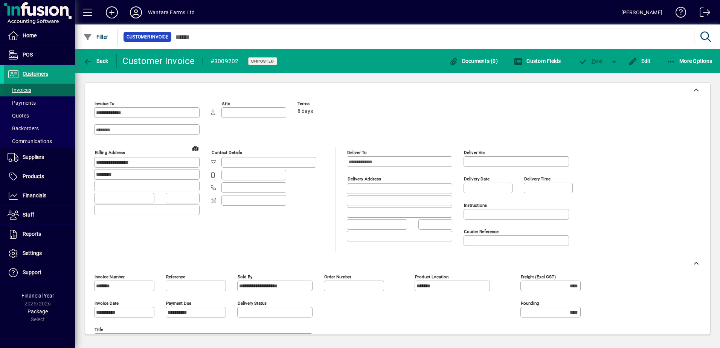  I want to click on a: Suppliers, so click(40, 157).